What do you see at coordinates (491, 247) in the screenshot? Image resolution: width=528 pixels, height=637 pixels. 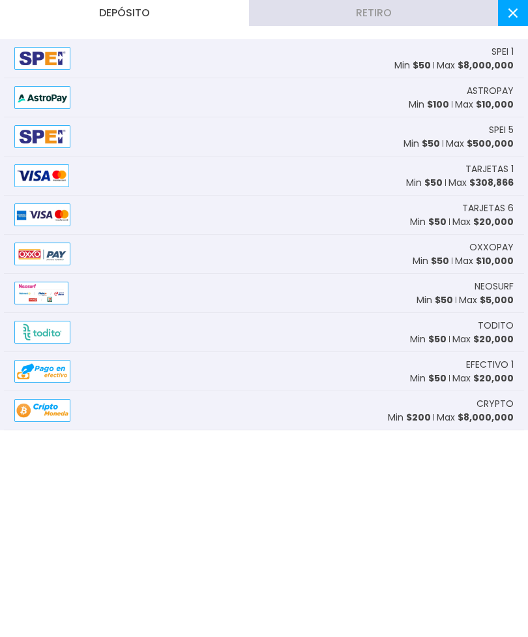 I see `span: OXXOPAY` at bounding box center [491, 247].